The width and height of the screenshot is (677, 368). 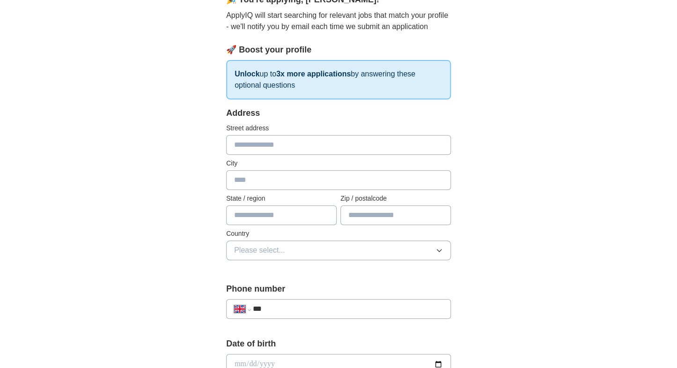 What do you see at coordinates (339, 21) in the screenshot?
I see `p: ApplyIQ will start searching for relevant jobs that match your profile - we'll notify you by emai...` at bounding box center [339, 21].